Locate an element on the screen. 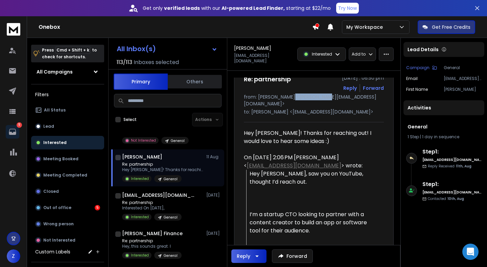  p: My Workspace is located at coordinates (366, 27).